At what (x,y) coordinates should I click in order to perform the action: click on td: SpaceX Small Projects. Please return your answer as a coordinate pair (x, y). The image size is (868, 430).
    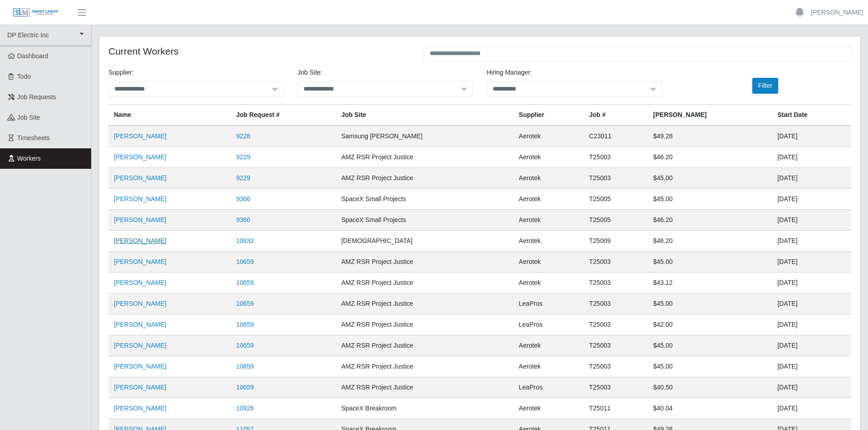
    Looking at the image, I should click on (424, 199).